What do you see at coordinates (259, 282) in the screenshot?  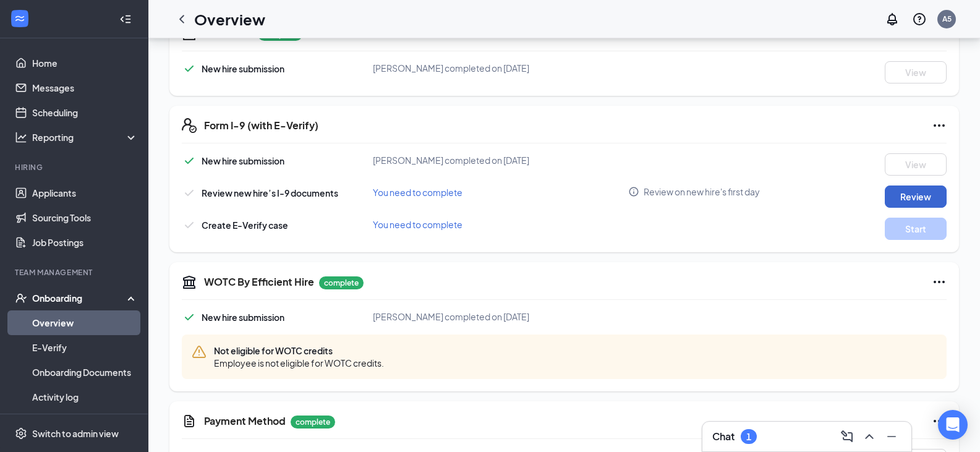 I see `h5: WOTC By Efficient Hire` at bounding box center [259, 282].